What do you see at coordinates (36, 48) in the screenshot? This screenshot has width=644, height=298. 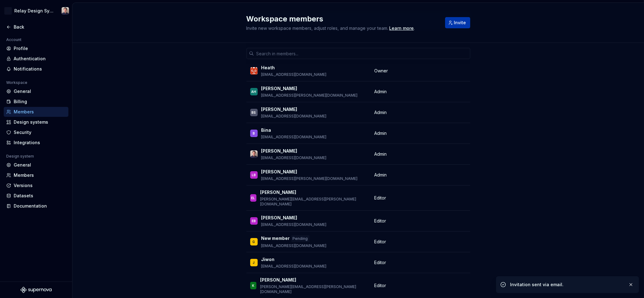 I see `a: Profile` at bounding box center [36, 48].